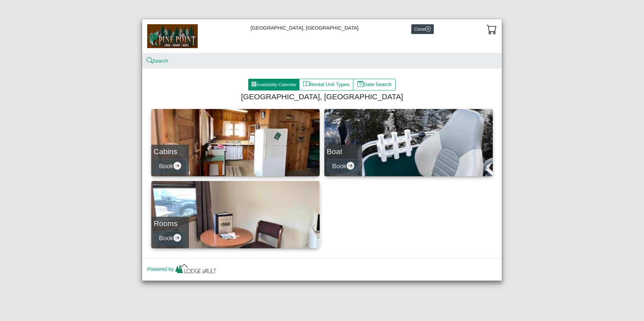  I want to click on h4: Boat, so click(343, 151).